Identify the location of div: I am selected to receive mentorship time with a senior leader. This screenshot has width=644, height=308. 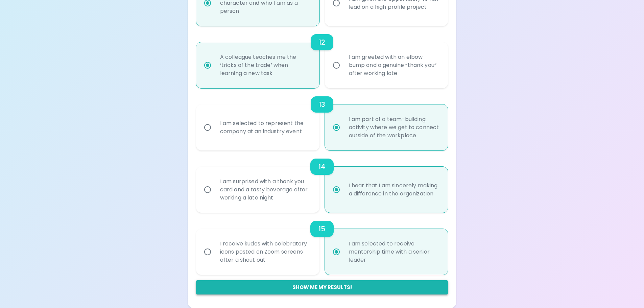
(394, 252).